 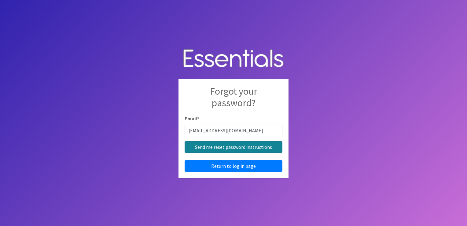 What do you see at coordinates (198, 118) in the screenshot?
I see `abbr: required` at bounding box center [198, 118].